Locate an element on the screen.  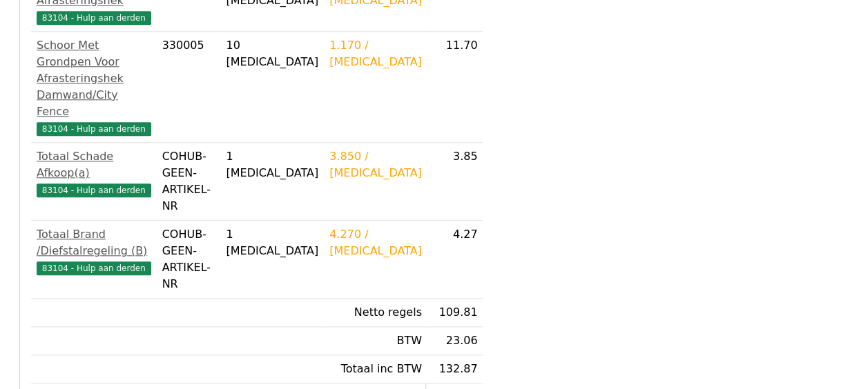
td: 132.87 is located at coordinates (455, 370).